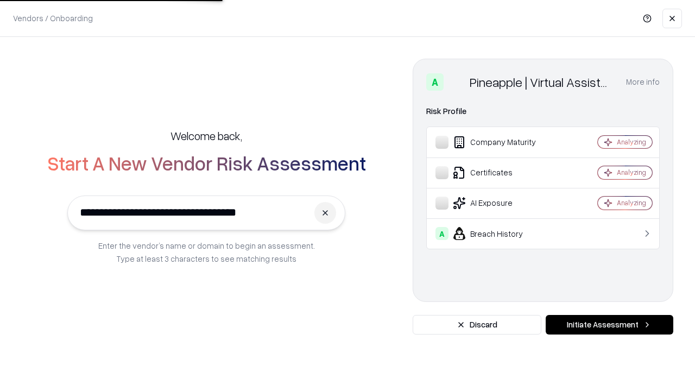 The height and width of the screenshot is (391, 695). I want to click on button: Initiate Assessment, so click(609, 325).